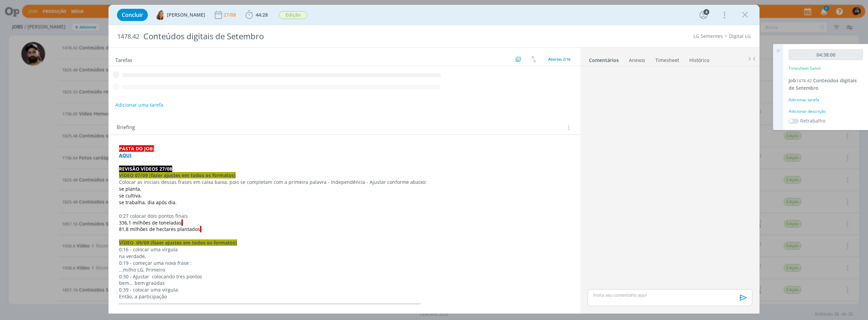 This screenshot has height=320, width=868. I want to click on span: se planta,, so click(130, 189).